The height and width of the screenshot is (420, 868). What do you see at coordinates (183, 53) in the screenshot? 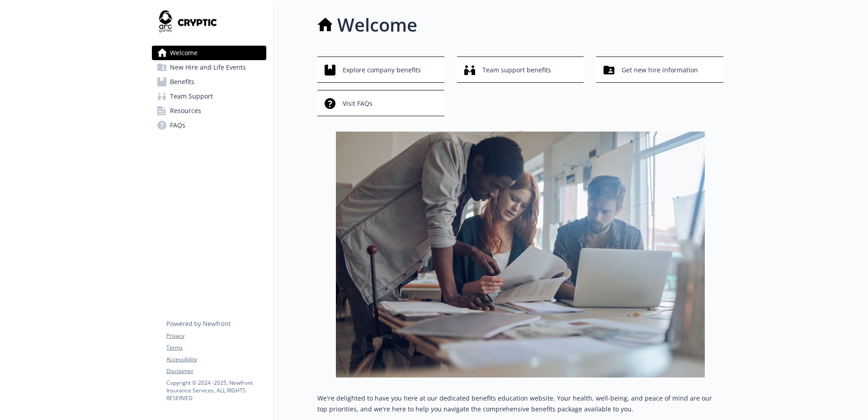
I see `span: Welcome` at bounding box center [183, 53].